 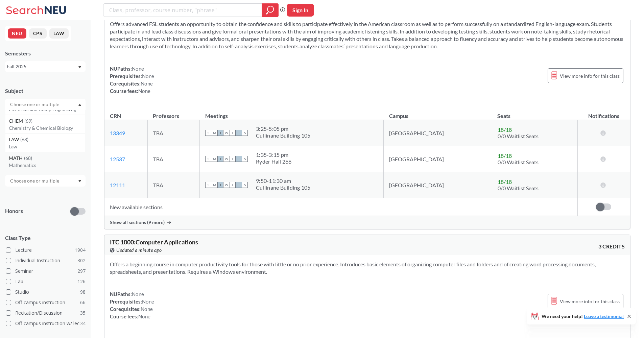 What do you see at coordinates (341, 207) in the screenshot?
I see `td: New available sections` at bounding box center [341, 207].